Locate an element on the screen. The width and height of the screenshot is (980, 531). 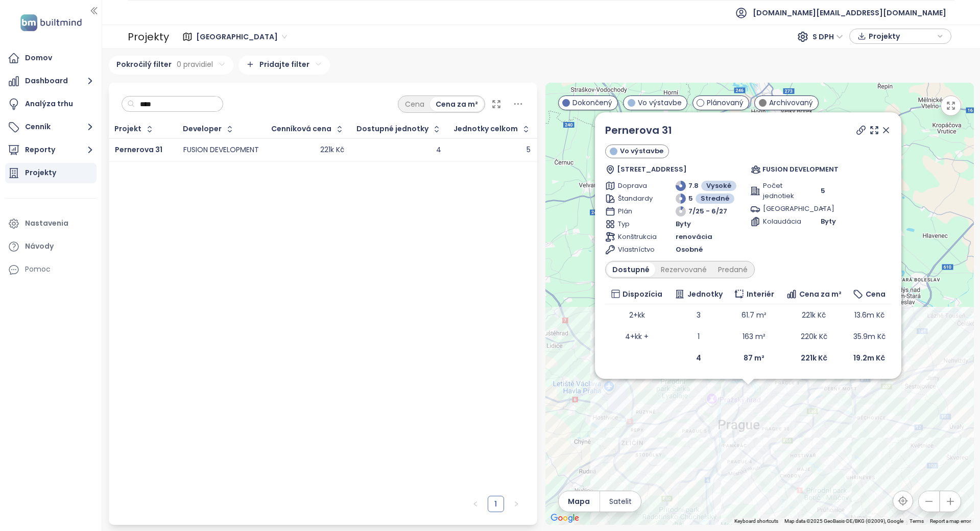
img: logo is located at coordinates (51, 22).